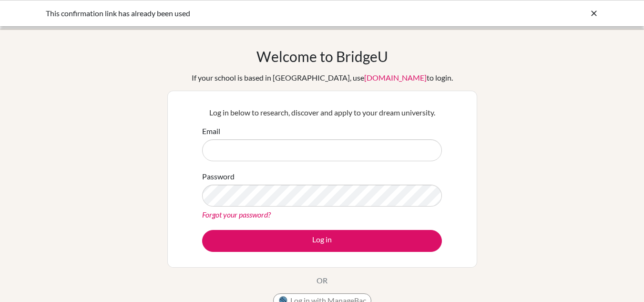 This screenshot has width=644, height=302. I want to click on a: Forgot your password?, so click(236, 214).